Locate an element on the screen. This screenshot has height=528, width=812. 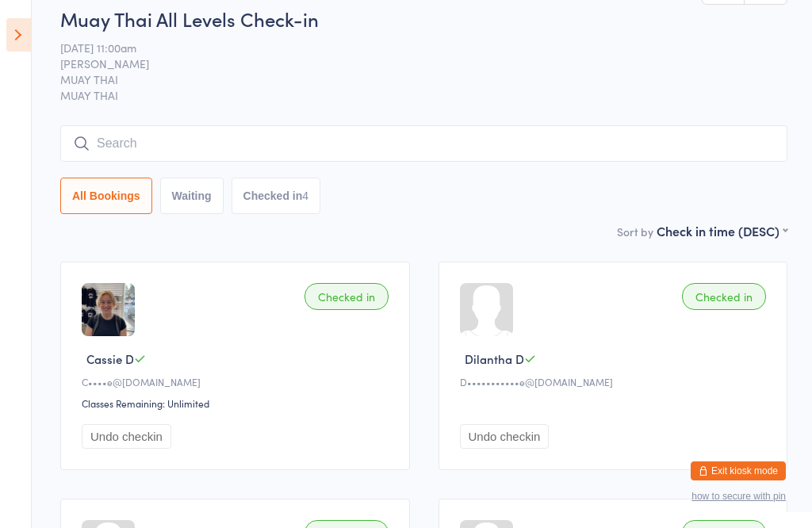
div: 4 is located at coordinates (305, 196).